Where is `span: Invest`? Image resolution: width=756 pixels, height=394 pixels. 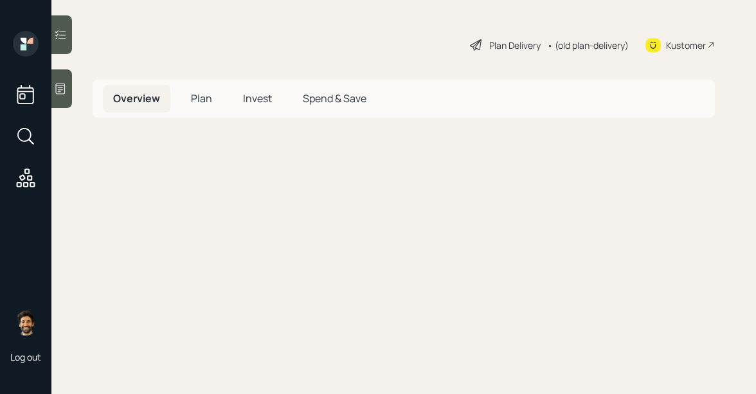 span: Invest is located at coordinates (257, 98).